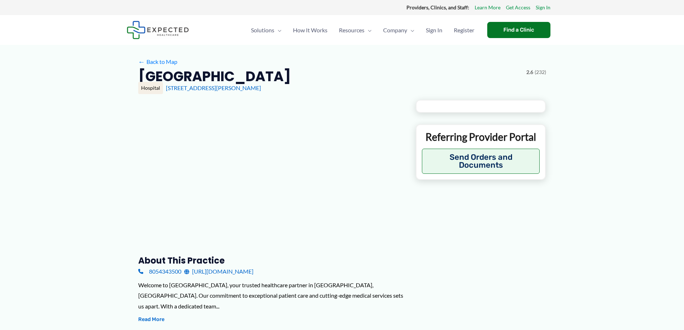  What do you see at coordinates (481, 137) in the screenshot?
I see `p: Referring Provider Portal` at bounding box center [481, 137].